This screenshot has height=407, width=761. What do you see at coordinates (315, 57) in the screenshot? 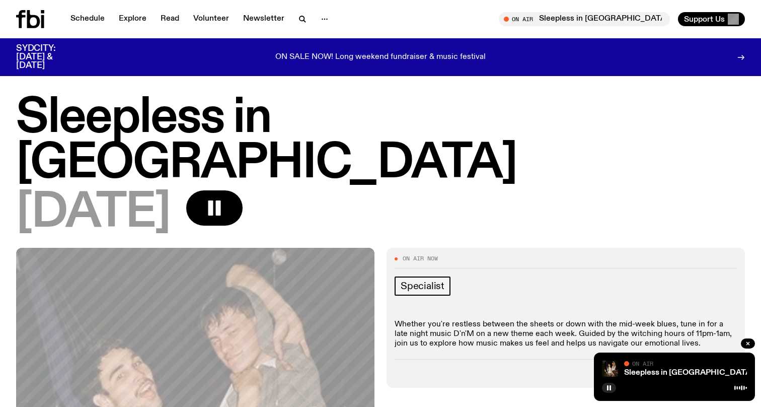
I see `span: N` at bounding box center [315, 57].